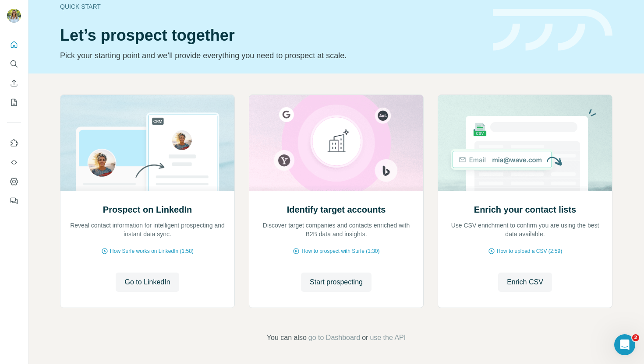 This screenshot has height=364, width=644. Describe the element at coordinates (147, 143) in the screenshot. I see `img: Prospect on LinkedIn` at that location.